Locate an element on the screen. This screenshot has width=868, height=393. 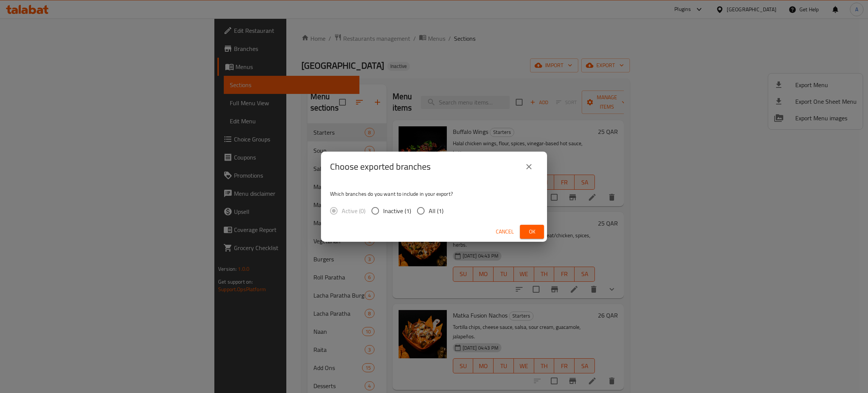
span: All (1) is located at coordinates (436, 211).